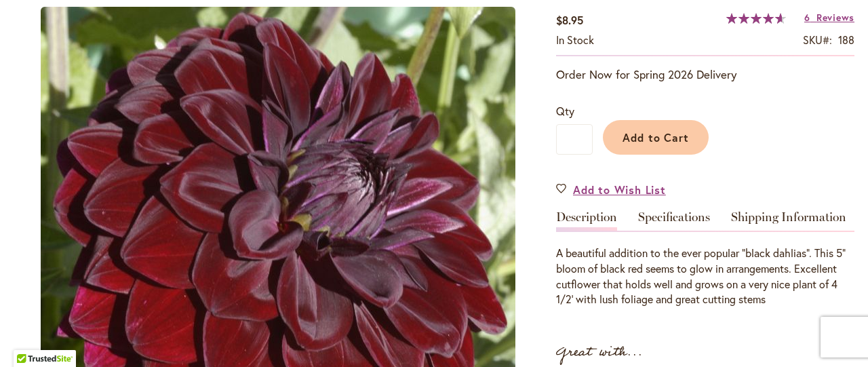  Describe the element at coordinates (575, 40) in the screenshot. I see `div: Availability` at that location.